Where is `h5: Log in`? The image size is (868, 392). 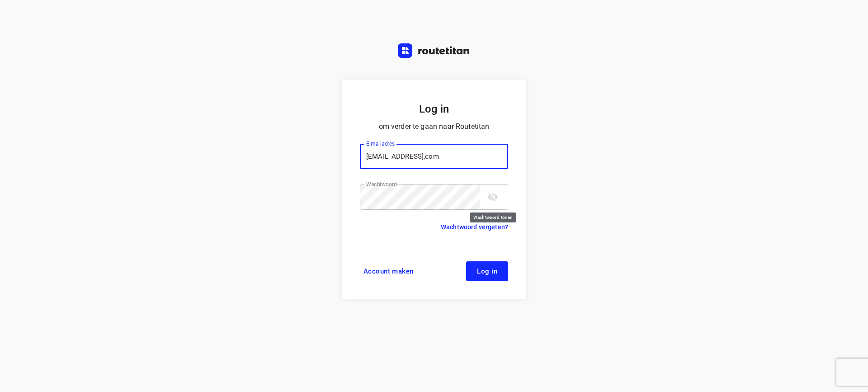
h5: Log in is located at coordinates (434, 109).